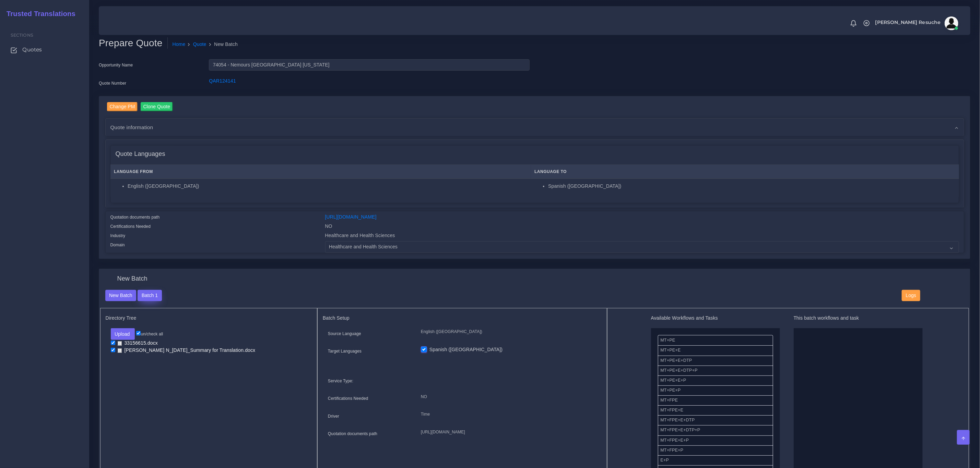  What do you see at coordinates (642, 227) in the screenshot?
I see `div: NO` at bounding box center [642, 227].